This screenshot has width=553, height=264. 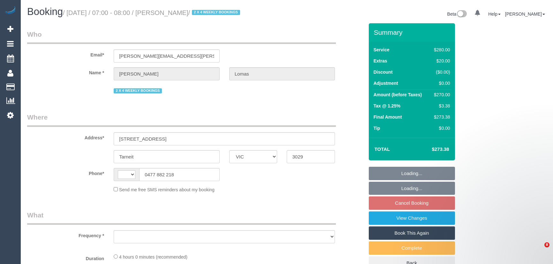 What do you see at coordinates (310, 157) in the screenshot?
I see `input: Post Code*` at bounding box center [310, 157].